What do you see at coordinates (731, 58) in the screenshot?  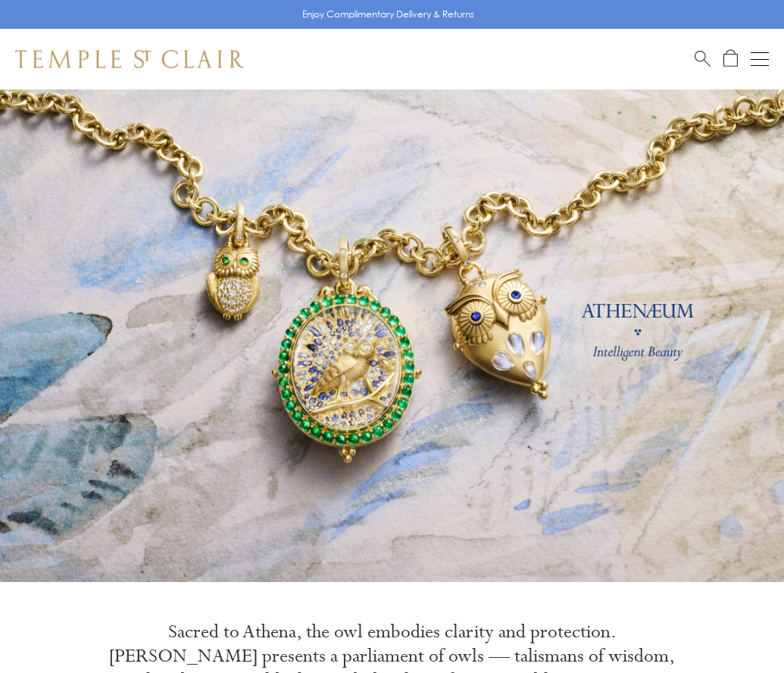 I see `a: Open Shopping Bag` at bounding box center [731, 58].